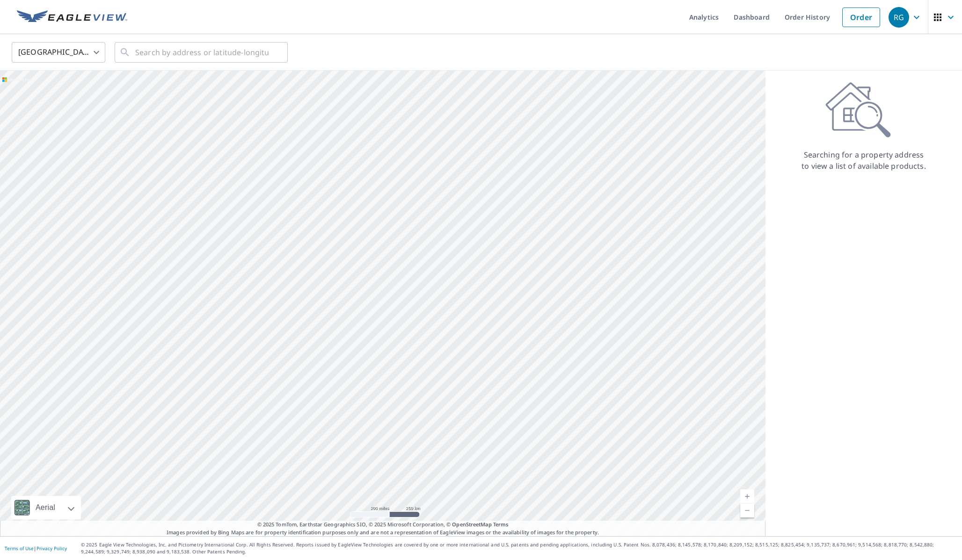 This screenshot has height=560, width=962. I want to click on a: Terms of Use, so click(19, 548).